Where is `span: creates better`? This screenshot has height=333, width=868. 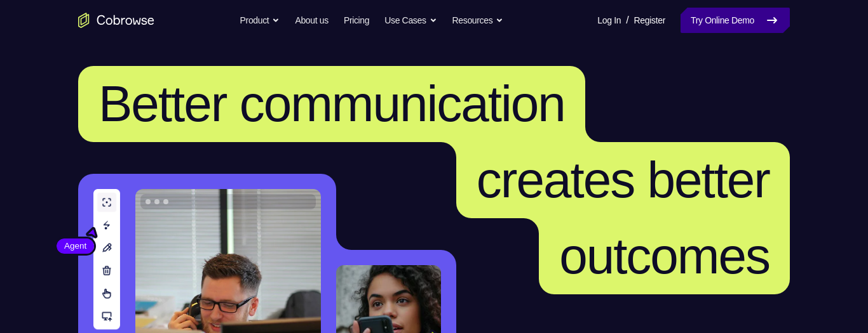 span: creates better is located at coordinates (623, 179).